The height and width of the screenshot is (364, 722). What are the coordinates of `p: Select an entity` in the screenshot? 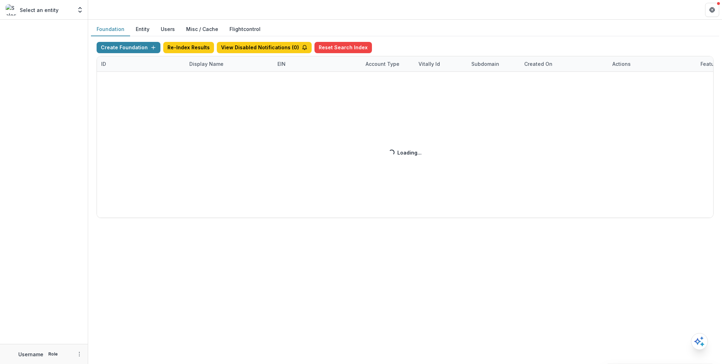 It's located at (39, 10).